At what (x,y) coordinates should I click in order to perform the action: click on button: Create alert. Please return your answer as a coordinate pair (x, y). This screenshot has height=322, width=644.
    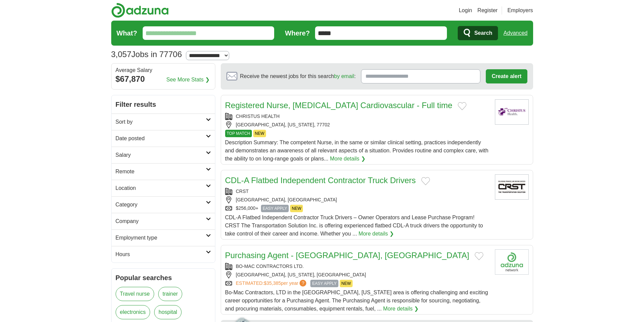
    Looking at the image, I should click on (506, 76).